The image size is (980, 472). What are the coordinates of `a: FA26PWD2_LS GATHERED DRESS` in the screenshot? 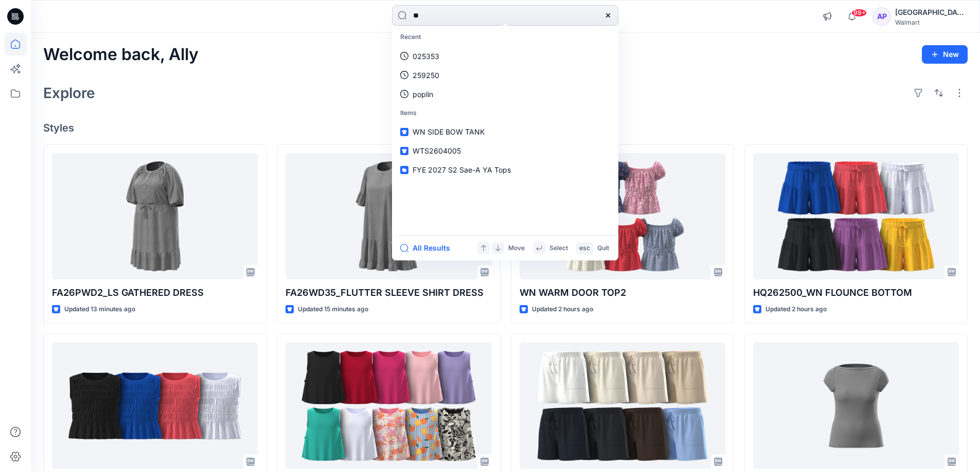 It's located at (155, 216).